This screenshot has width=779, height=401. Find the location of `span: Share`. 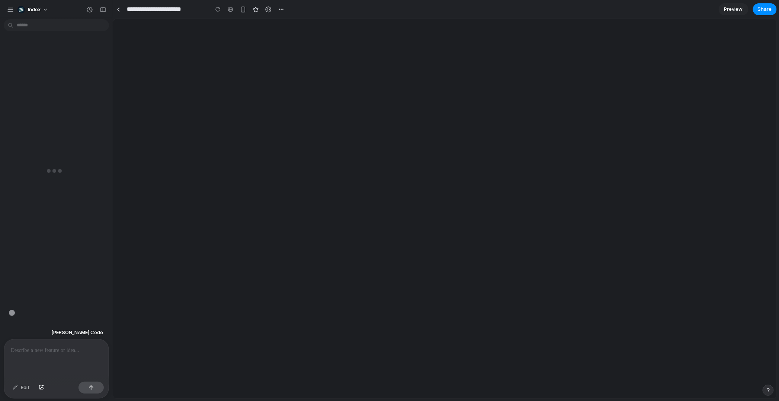

span: Share is located at coordinates (765, 9).